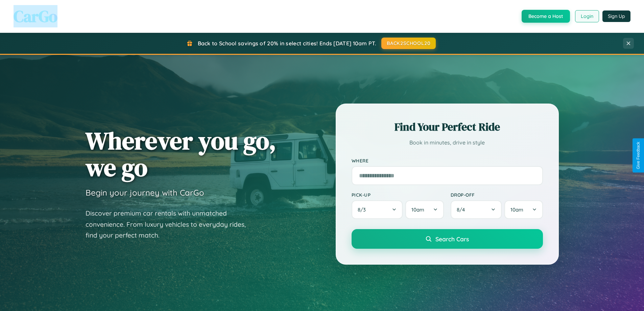 Image resolution: width=644 pixels, height=311 pixels. Describe the element at coordinates (462, 209) in the screenshot. I see `span: 8 / 4` at that location.